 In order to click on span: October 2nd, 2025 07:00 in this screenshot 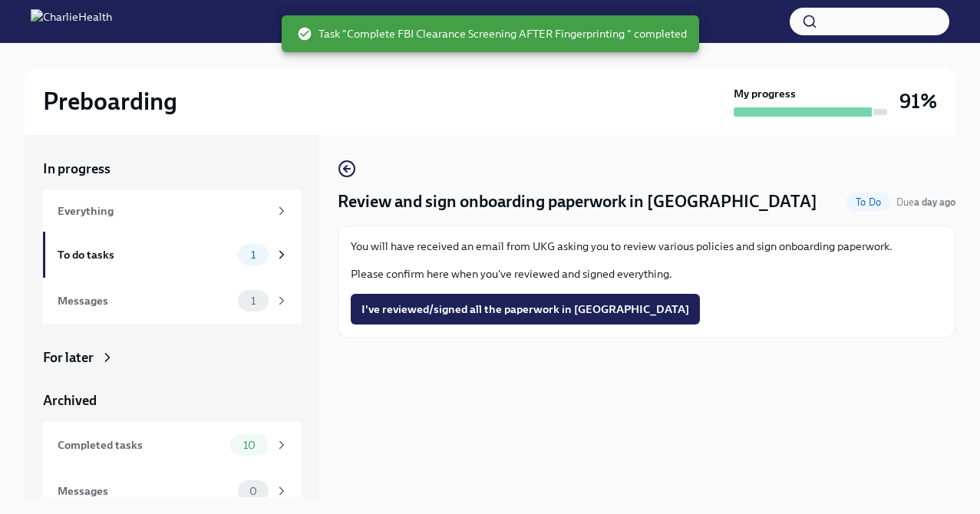, I will do `click(925, 202)`.